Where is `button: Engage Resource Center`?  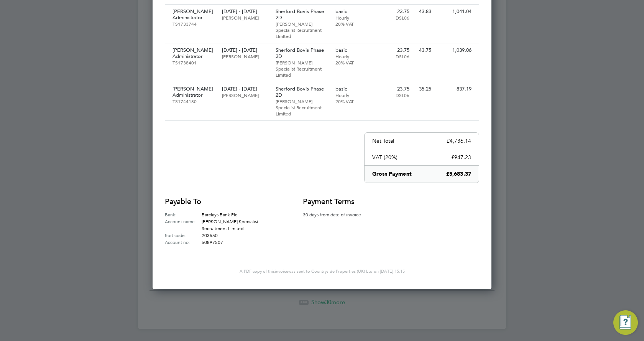
button: Engage Resource Center is located at coordinates (626, 323).